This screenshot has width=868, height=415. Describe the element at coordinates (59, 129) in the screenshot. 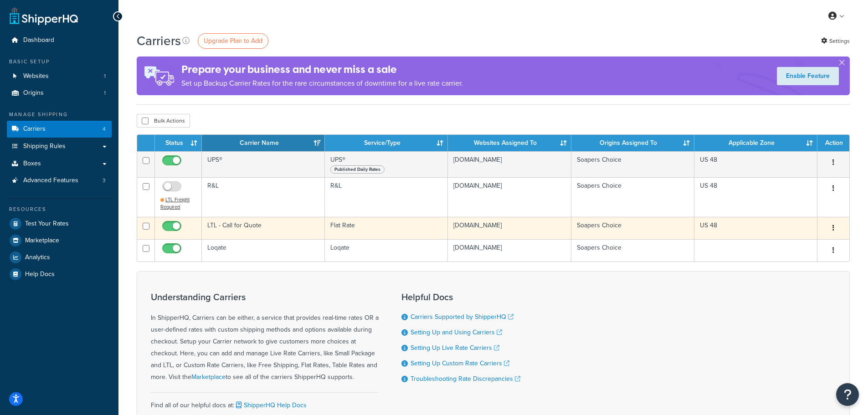

I see `a: Carriers 4` at that location.